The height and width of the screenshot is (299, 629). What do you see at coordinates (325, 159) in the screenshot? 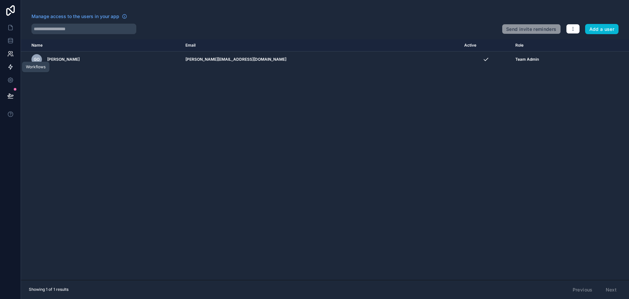
I see `div: scrollable content` at bounding box center [325, 159].